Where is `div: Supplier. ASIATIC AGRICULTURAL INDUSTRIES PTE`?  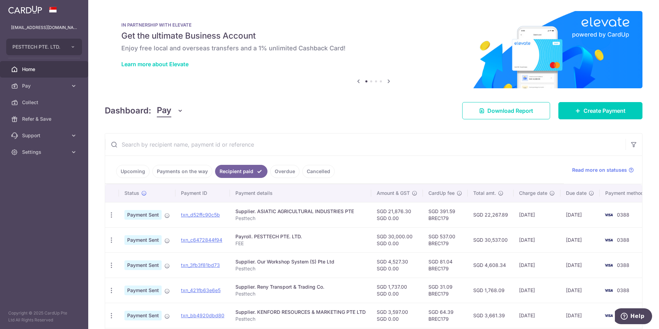 div: Supplier. ASIATIC AGRICULTURAL INDUSTRIES PTE is located at coordinates (301, 211).